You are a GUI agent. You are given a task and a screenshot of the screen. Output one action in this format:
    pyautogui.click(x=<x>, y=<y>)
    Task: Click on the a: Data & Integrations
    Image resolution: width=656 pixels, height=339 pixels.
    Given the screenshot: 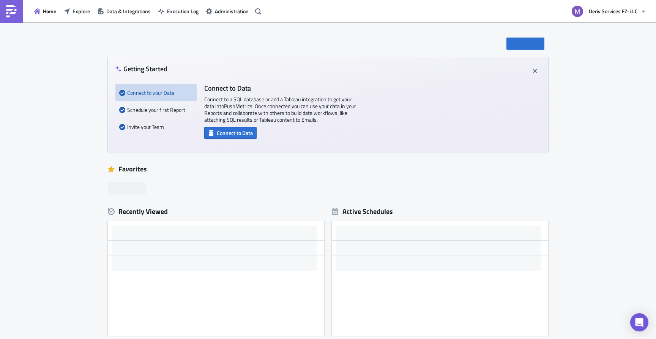 What is the action you would take?
    pyautogui.click(x=124, y=11)
    